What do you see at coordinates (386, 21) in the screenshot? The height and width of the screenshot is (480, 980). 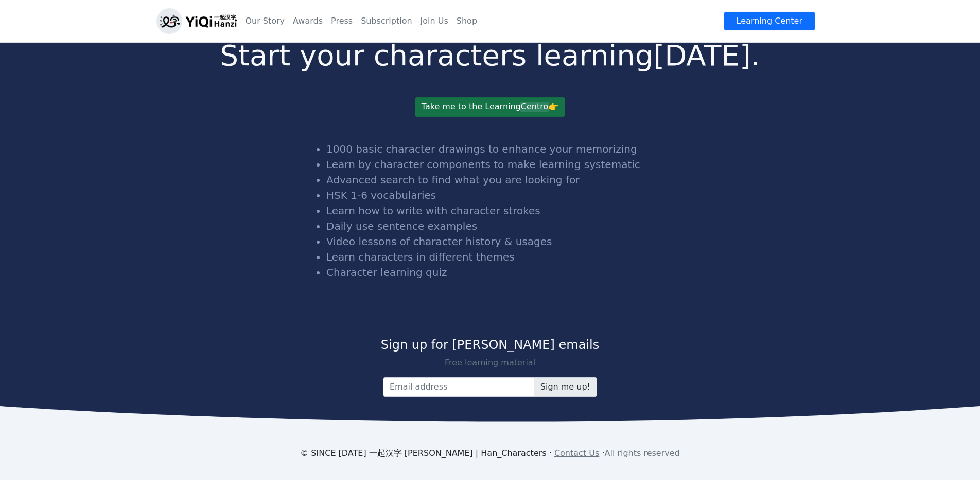 I see `a: Subscription` at bounding box center [386, 21].